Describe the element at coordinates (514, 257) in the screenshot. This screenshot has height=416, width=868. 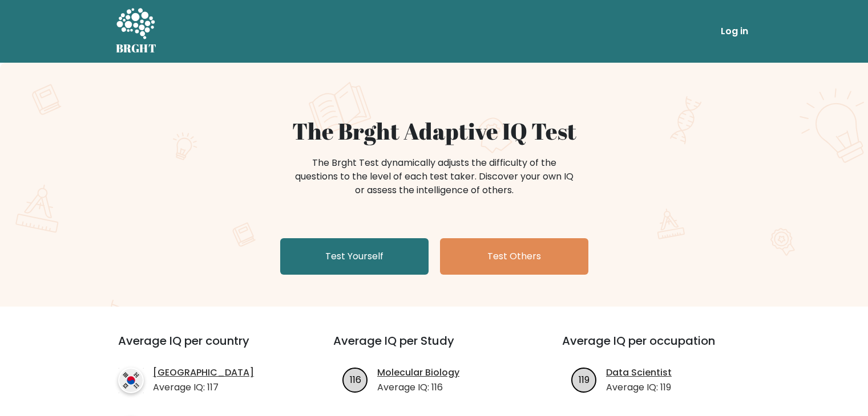
I see `a: Test Others` at that location.